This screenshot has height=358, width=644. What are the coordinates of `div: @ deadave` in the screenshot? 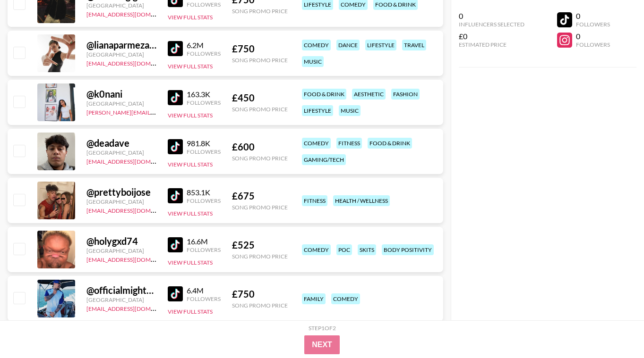 It's located at (121, 143).